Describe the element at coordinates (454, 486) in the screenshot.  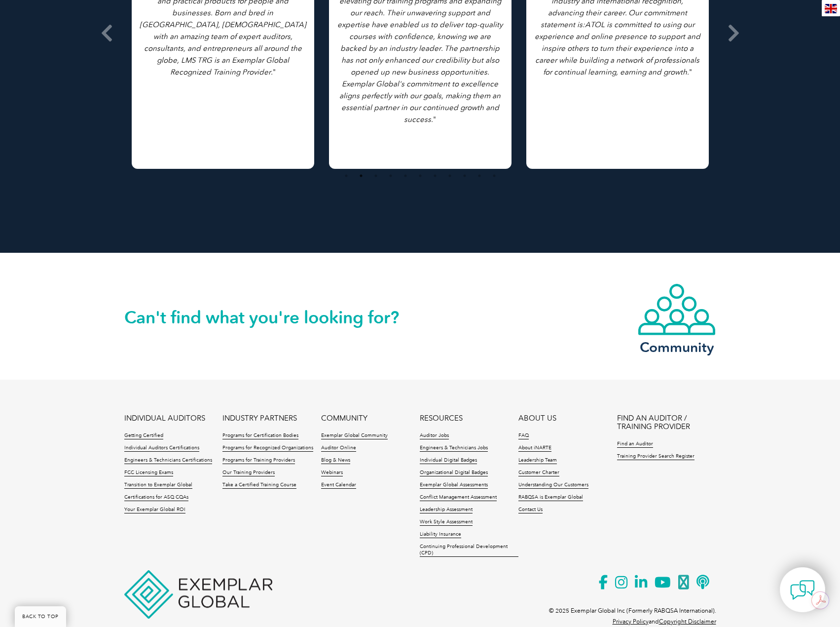
I see `a: Exemplar Global Assessments` at that location.